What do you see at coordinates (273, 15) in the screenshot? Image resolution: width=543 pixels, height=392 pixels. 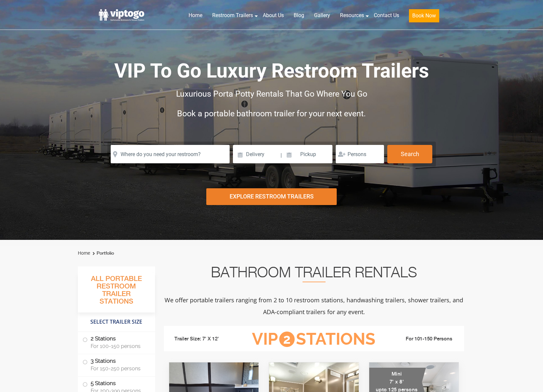 I see `a: About Us` at bounding box center [273, 15].